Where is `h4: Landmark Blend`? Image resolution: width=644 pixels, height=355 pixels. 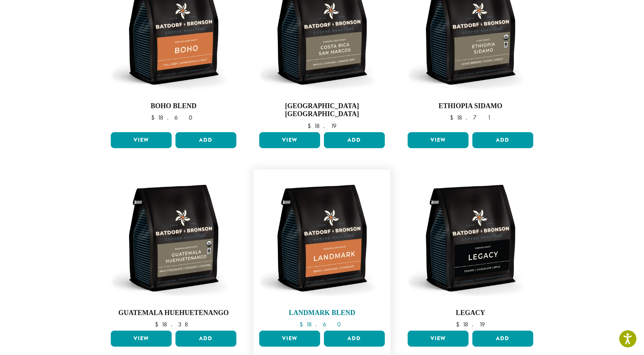 h4: Landmark Blend is located at coordinates (322, 313).